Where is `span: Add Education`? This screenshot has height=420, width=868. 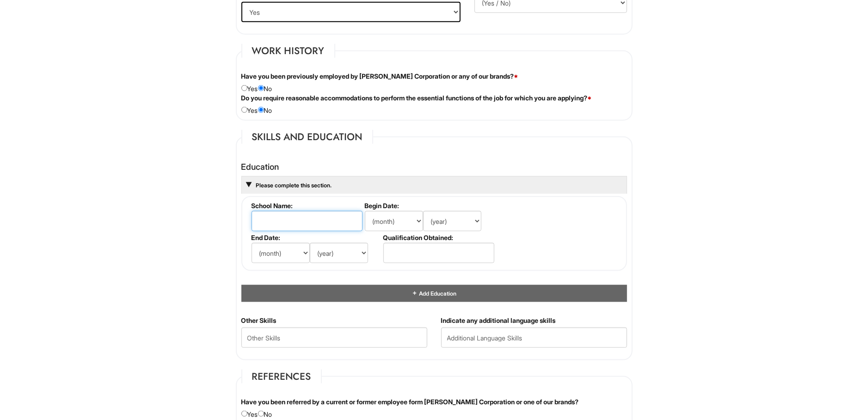 span: Add Education is located at coordinates (437, 294).